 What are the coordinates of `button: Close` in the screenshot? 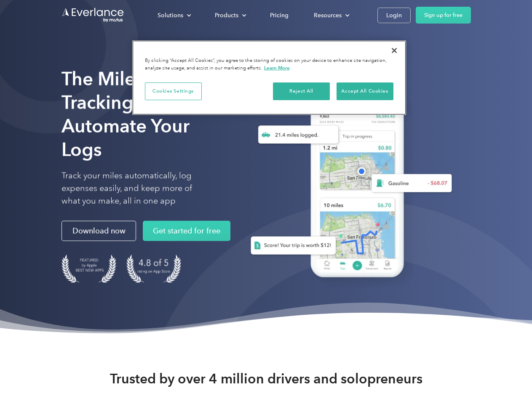 It's located at (394, 50).